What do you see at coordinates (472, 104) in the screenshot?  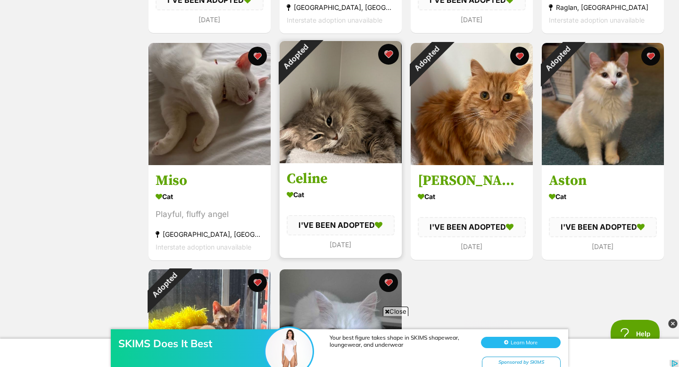 I see `img: Patsy` at bounding box center [472, 104].